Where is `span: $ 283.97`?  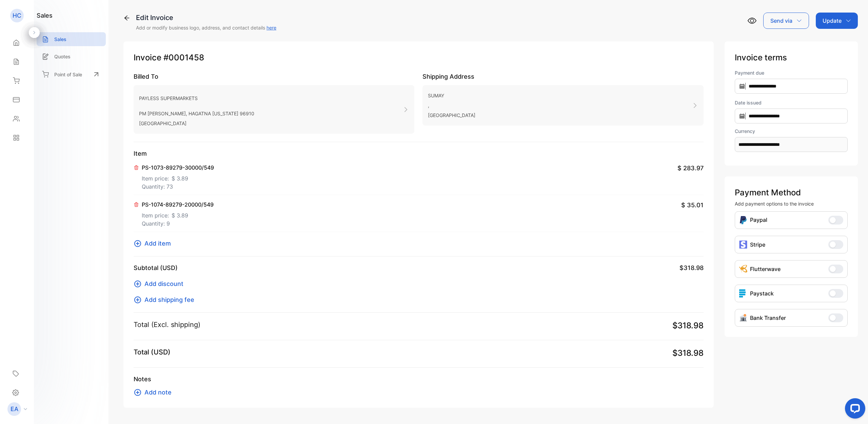
span: $ 283.97 is located at coordinates (690, 168).